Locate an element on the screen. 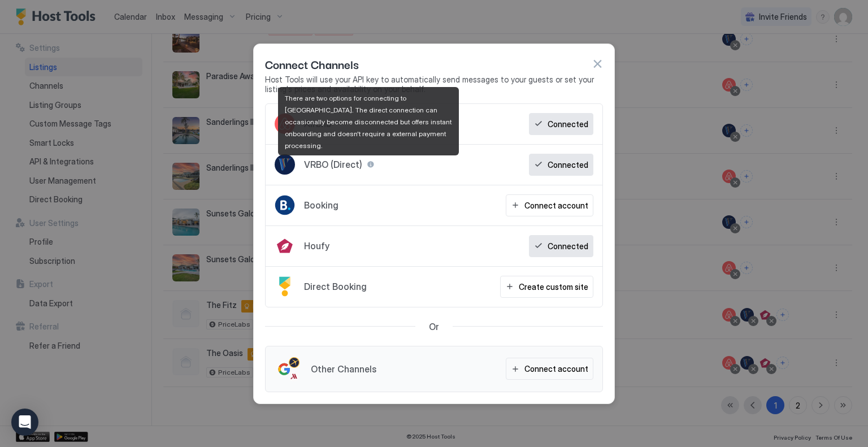 This screenshot has height=447, width=868. span: Connect Channels is located at coordinates (312, 64).